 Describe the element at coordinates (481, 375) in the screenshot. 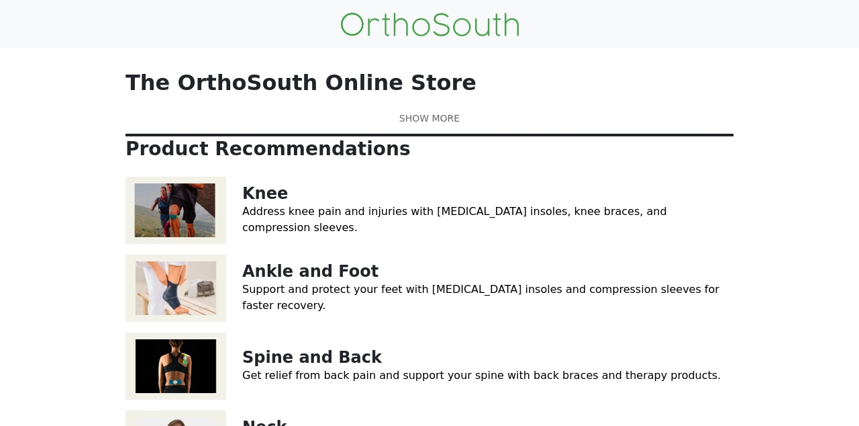

I see `a: Get relief from back pain and support your spine with back braces and therapy products.` at that location.